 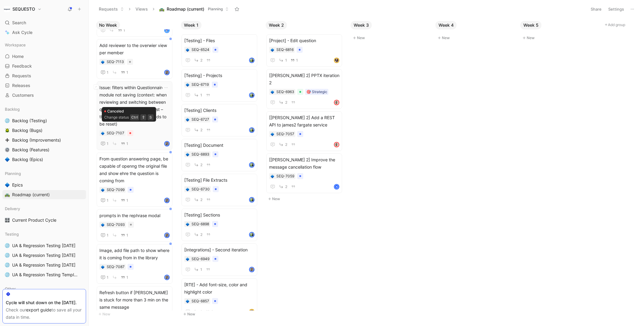 What do you see at coordinates (219, 85) in the screenshot?
I see `a: [Testing] - Projects1avatar` at bounding box center [219, 85].